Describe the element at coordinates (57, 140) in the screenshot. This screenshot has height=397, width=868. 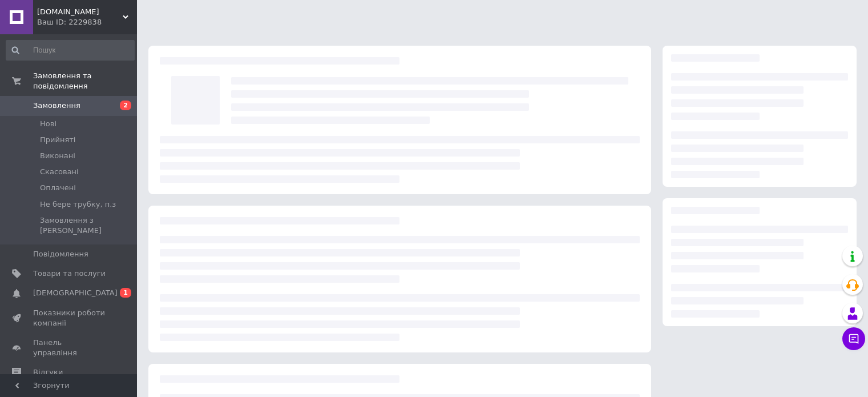
I see `span: Прийняті` at that location.